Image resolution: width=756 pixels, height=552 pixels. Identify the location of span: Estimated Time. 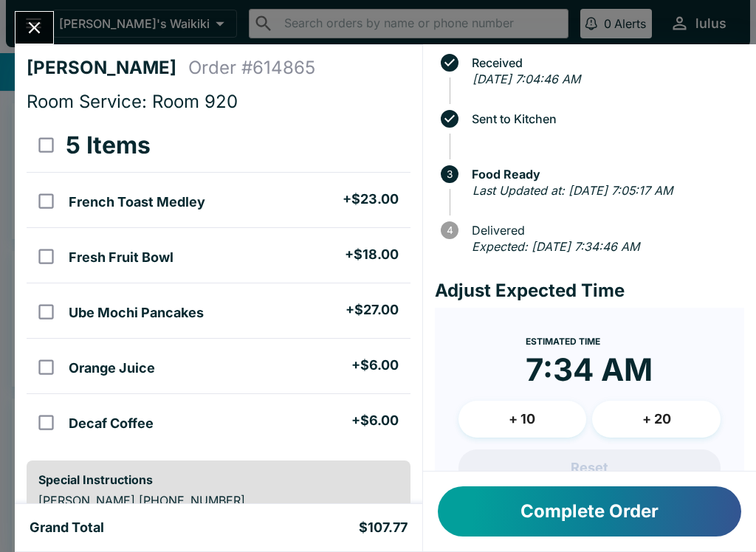
(562, 341).